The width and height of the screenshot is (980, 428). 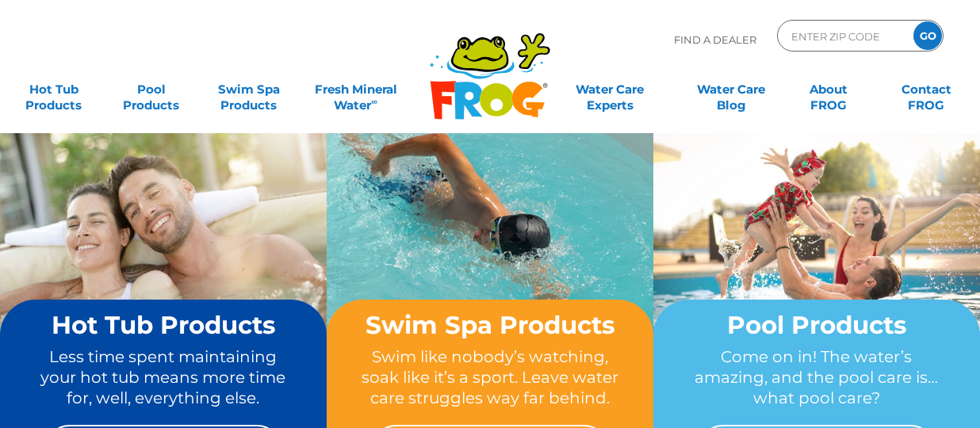 I want to click on a: Water CareBlog, so click(x=731, y=89).